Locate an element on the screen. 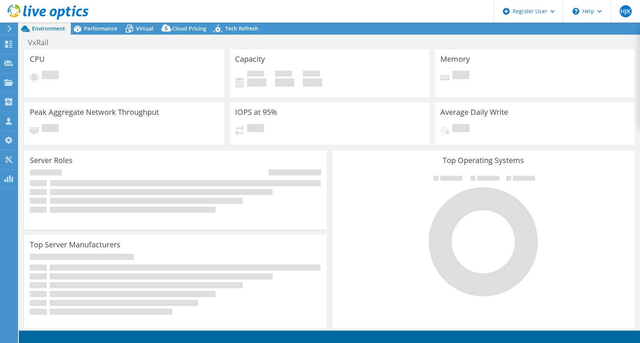 This screenshot has width=640, height=343. span: Free is located at coordinates (283, 75).